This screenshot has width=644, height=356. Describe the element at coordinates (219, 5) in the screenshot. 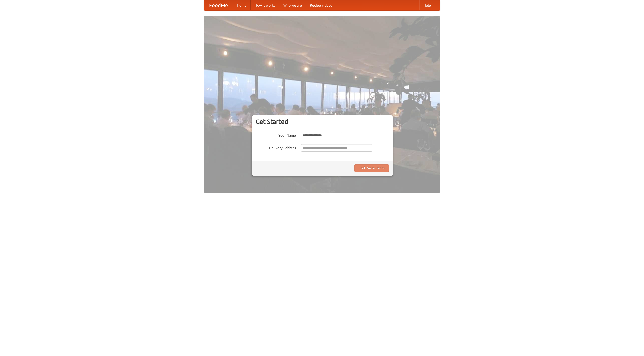

I see `a: FoodMe` at that location.